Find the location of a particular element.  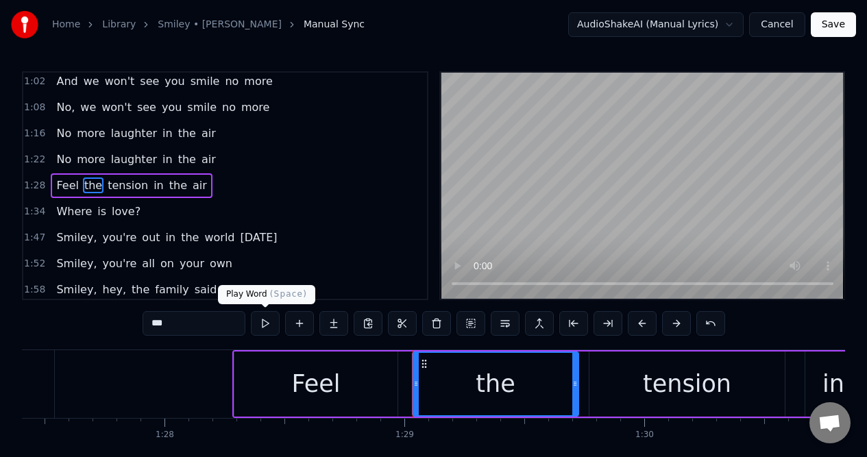

div: tension is located at coordinates (687, 384).